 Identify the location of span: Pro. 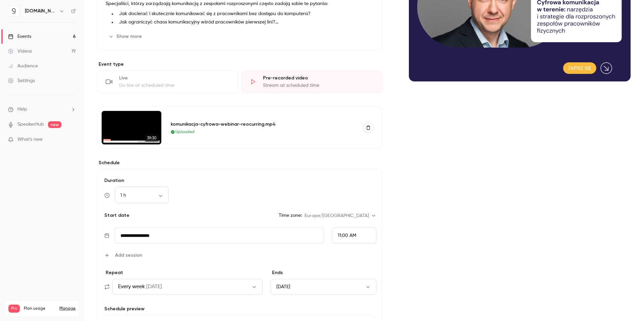
(14, 309).